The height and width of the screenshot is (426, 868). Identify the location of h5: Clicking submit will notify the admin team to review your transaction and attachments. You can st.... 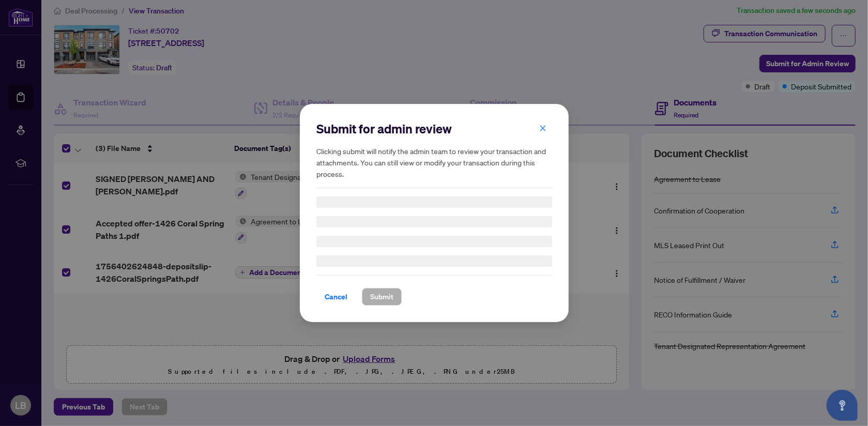
(434, 162).